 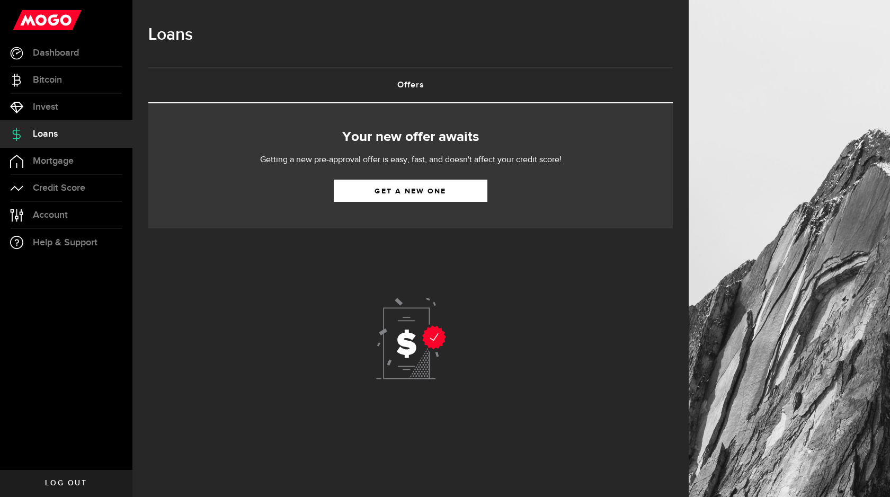 I want to click on p: Getting a new pre-approval offer is easy, fast, and doesn't affect your credit score!, so click(x=411, y=160).